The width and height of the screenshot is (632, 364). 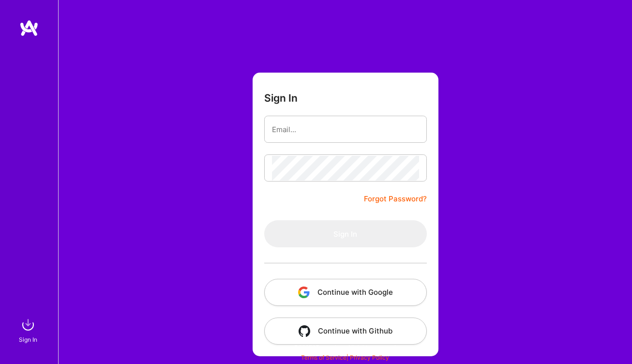 I want to click on button: Sign In, so click(x=346, y=234).